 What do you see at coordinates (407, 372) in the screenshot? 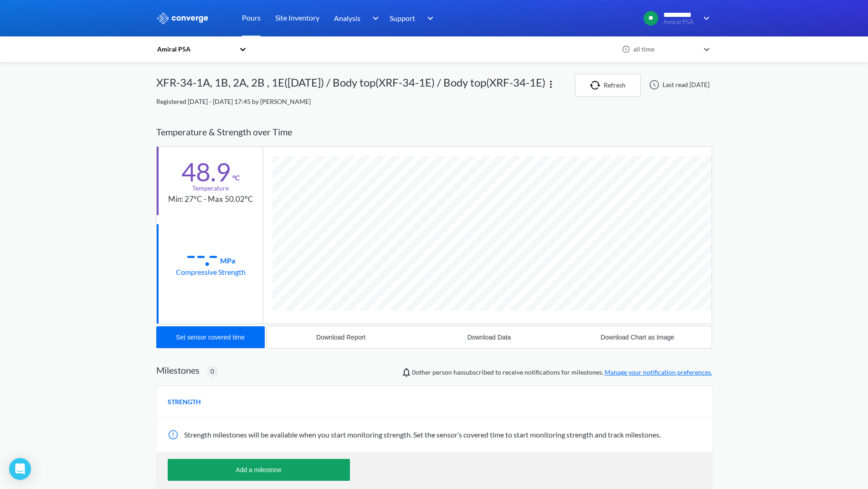
I see `img: notifications-icon.svg` at bounding box center [407, 372].